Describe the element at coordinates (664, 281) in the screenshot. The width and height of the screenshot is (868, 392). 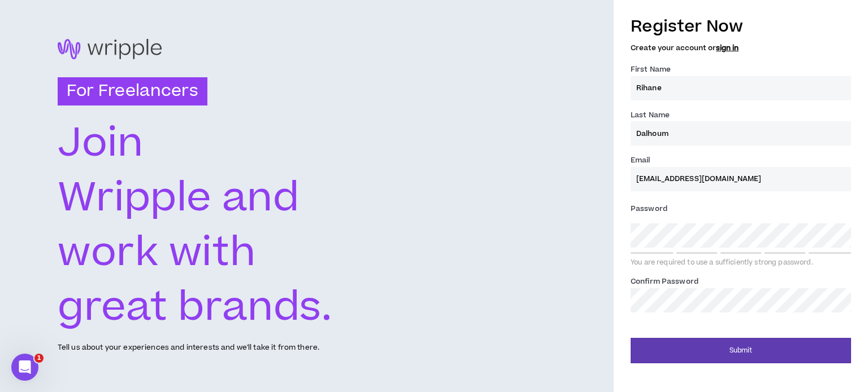
I see `label: Confirm Password` at that location.